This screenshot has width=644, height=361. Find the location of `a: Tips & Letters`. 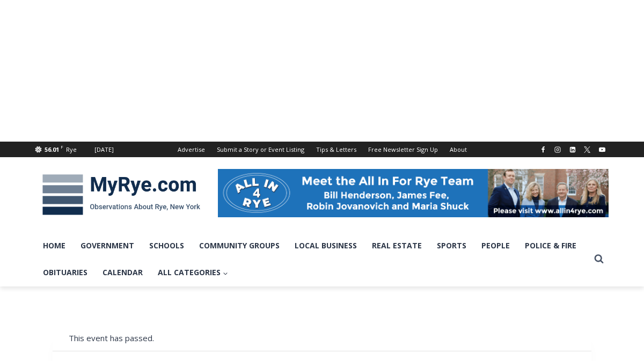

a: Tips & Letters is located at coordinates (336, 149).